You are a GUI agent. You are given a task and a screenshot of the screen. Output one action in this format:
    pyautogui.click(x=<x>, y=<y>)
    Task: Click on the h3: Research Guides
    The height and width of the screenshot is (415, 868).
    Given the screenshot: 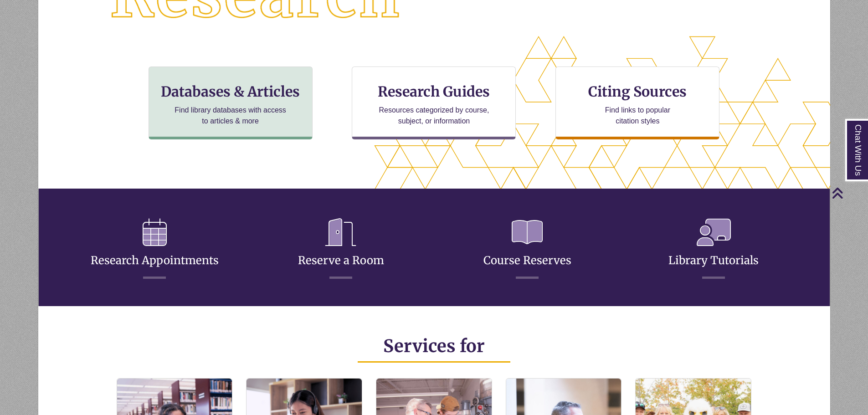 What is the action you would take?
    pyautogui.click(x=434, y=91)
    